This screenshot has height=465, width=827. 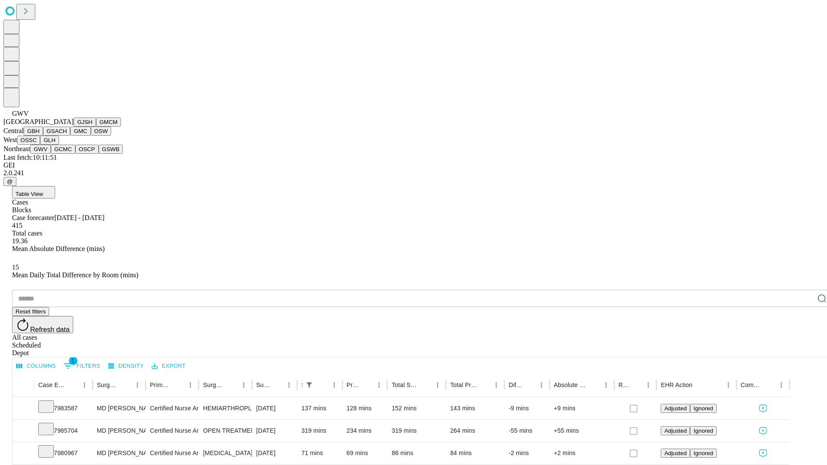 What do you see at coordinates (20, 241) in the screenshot?
I see `span: 19.36` at bounding box center [20, 241].